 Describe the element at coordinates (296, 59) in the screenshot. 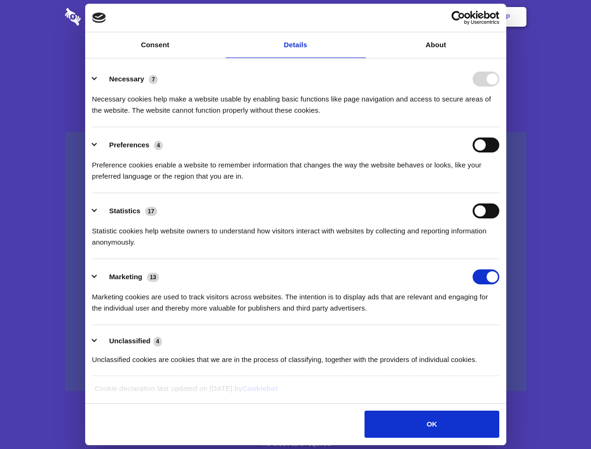

I see `h1: Eliminate Slack Data Loss.` at that location.